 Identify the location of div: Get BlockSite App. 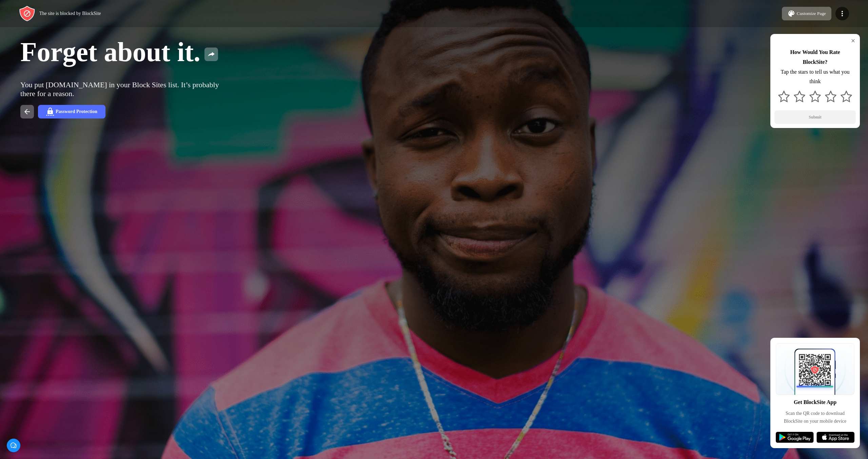
(815, 402).